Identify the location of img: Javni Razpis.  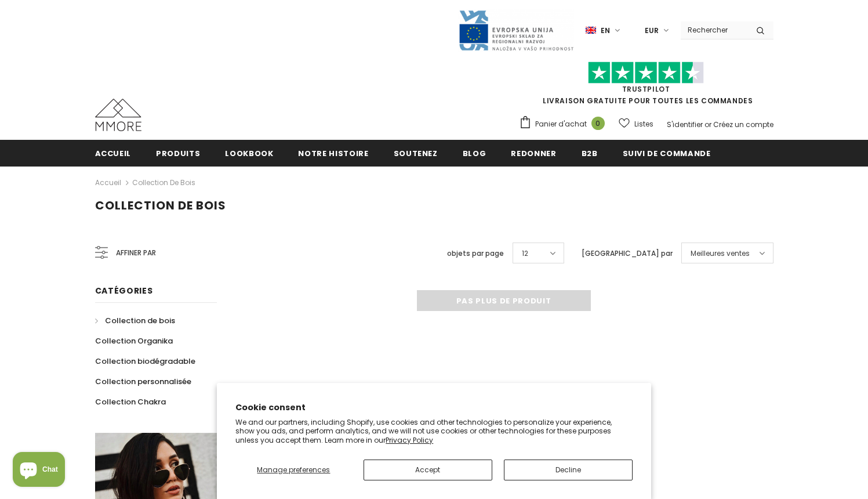
(516, 30).